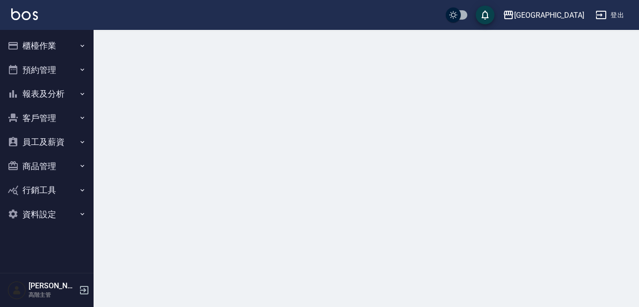 The width and height of the screenshot is (639, 307). What do you see at coordinates (24, 14) in the screenshot?
I see `img: Logo` at bounding box center [24, 14].